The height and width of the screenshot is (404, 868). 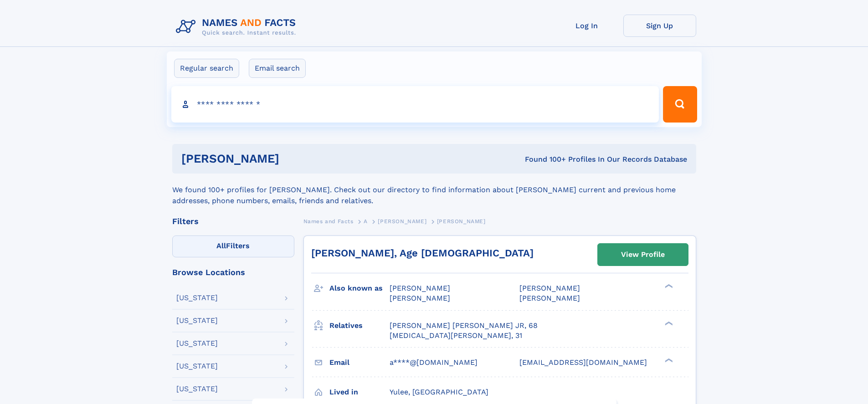 What do you see at coordinates (221, 246) in the screenshot?
I see `span: All` at bounding box center [221, 246].